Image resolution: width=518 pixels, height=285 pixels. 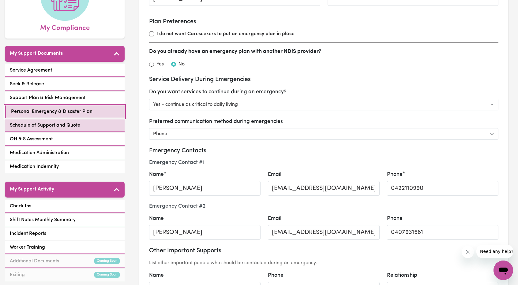 I want to click on h4: Emergency Contact # 1, so click(x=323, y=162).